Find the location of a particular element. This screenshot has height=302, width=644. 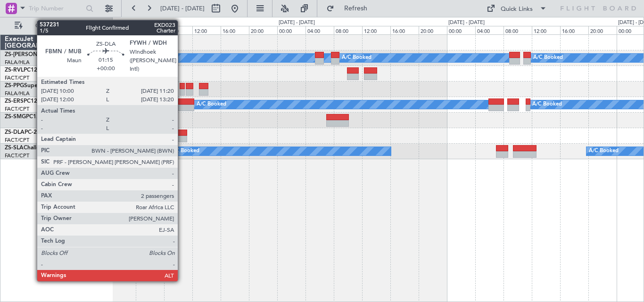

span: ZS-RVL is located at coordinates (14, 70).